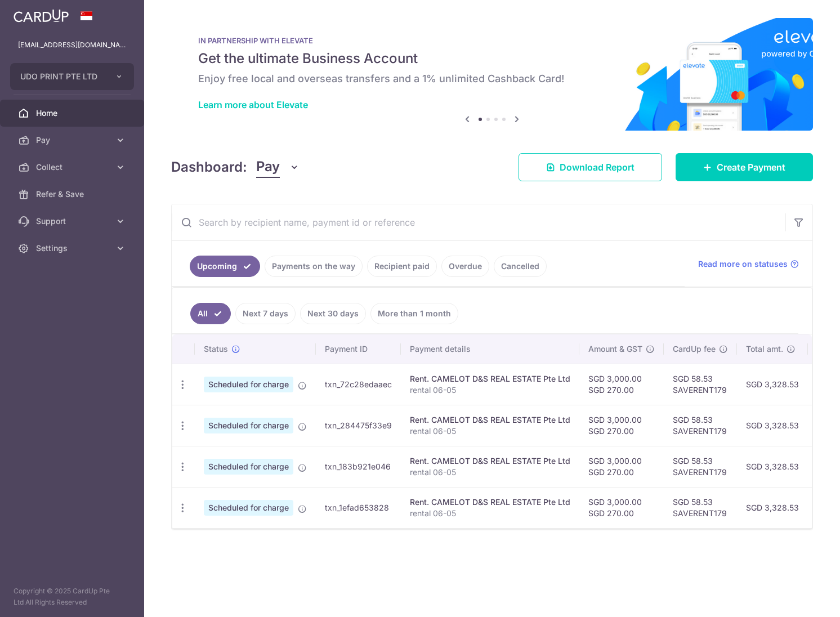  What do you see at coordinates (744, 167) in the screenshot?
I see `a: Create Payment` at bounding box center [744, 167].